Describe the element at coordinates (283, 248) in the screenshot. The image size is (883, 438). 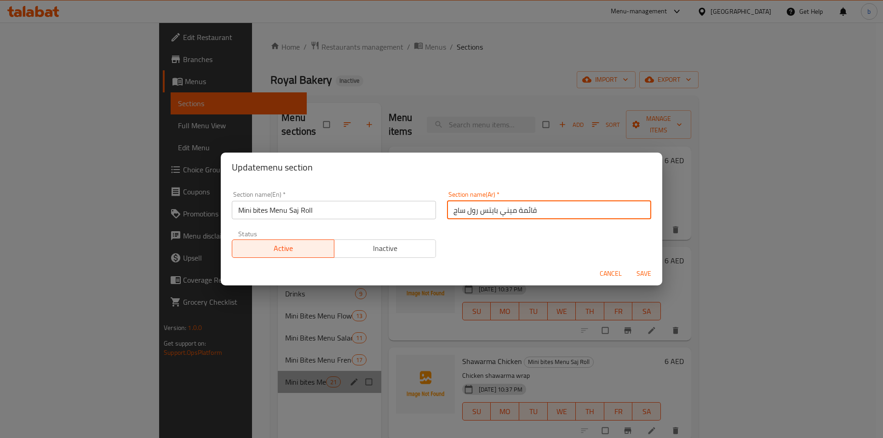
I see `span: Active` at that location.